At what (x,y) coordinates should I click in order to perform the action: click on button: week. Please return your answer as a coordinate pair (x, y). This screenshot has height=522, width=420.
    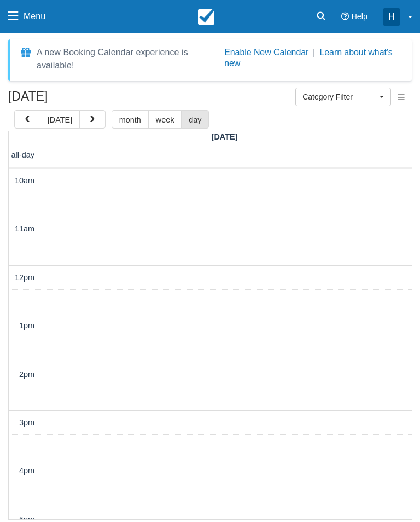
    Looking at the image, I should click on (165, 119).